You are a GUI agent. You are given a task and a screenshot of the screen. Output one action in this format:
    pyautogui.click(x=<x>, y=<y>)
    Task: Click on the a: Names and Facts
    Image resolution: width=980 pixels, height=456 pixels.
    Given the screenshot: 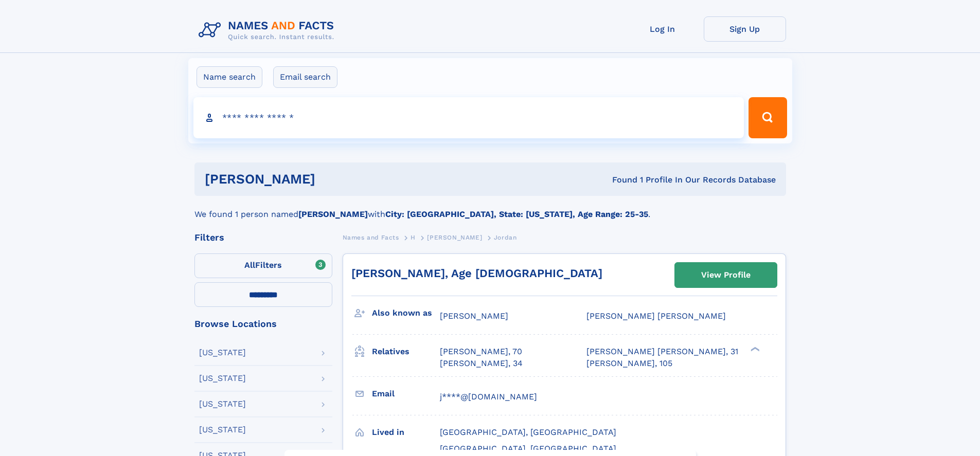 What is the action you would take?
    pyautogui.click(x=371, y=237)
    